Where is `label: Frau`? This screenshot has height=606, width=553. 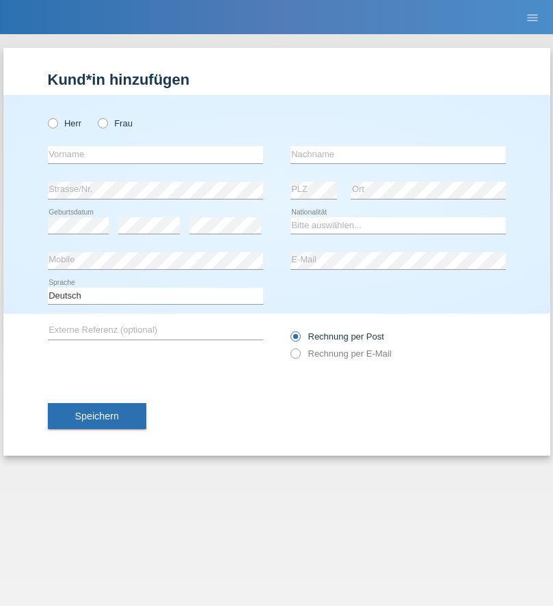 label: Frau is located at coordinates (115, 123).